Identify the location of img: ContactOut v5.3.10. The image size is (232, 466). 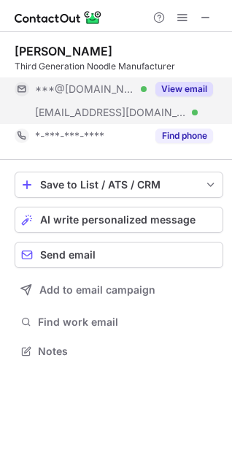
(58, 18).